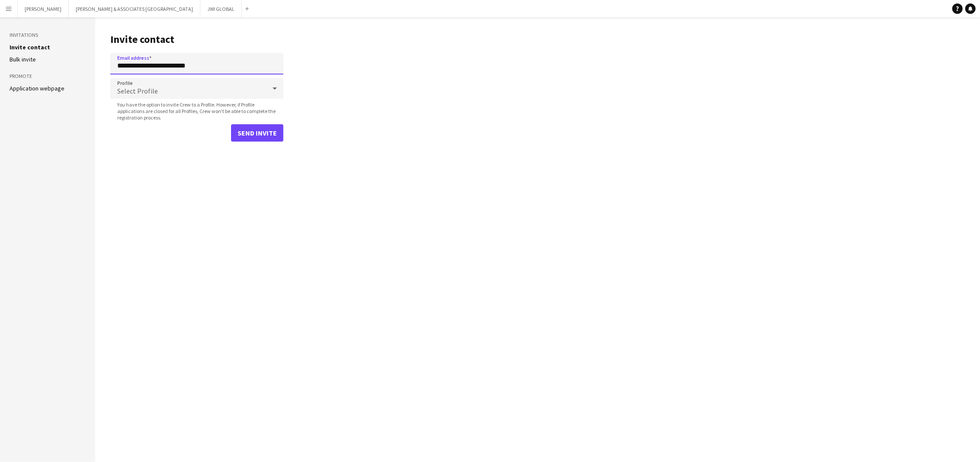  Describe the element at coordinates (23, 60) in the screenshot. I see `a: Bulk invite` at that location.